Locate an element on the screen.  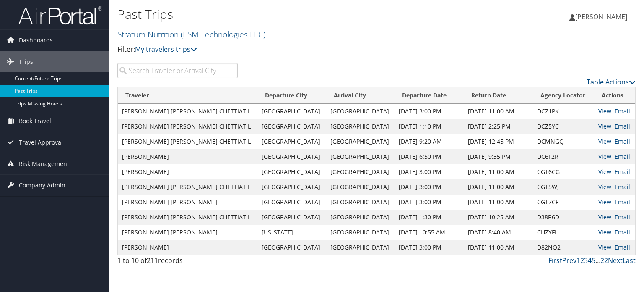
td: D38R6D is located at coordinates (563, 217).